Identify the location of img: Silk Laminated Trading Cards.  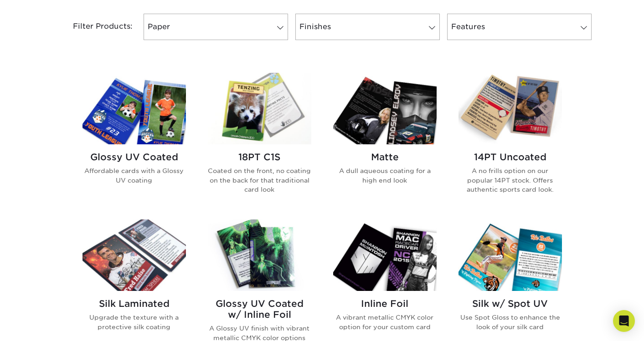
(134, 255).